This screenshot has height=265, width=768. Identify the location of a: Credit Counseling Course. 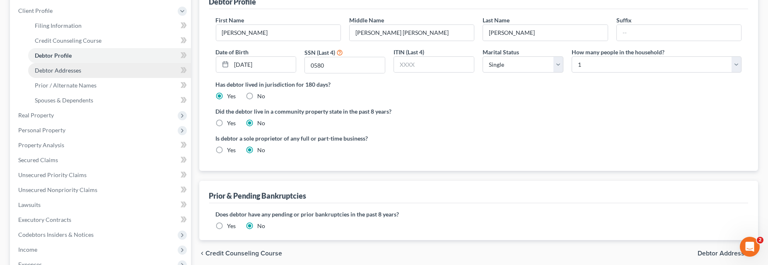
(109, 41).